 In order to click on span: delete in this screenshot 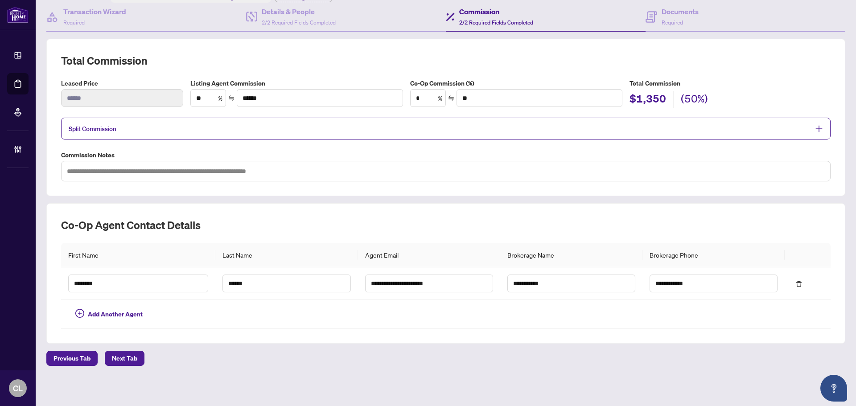, I will do `click(799, 284)`.